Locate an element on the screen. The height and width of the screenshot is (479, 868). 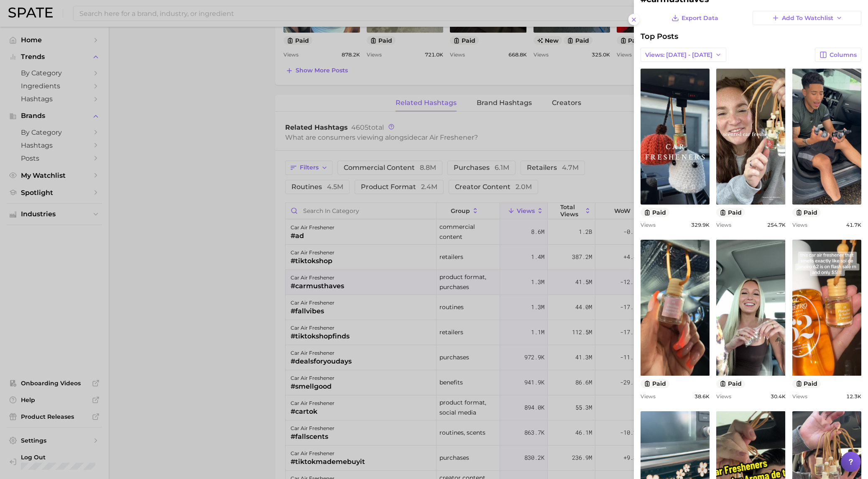
span: Export Data is located at coordinates (700, 18).